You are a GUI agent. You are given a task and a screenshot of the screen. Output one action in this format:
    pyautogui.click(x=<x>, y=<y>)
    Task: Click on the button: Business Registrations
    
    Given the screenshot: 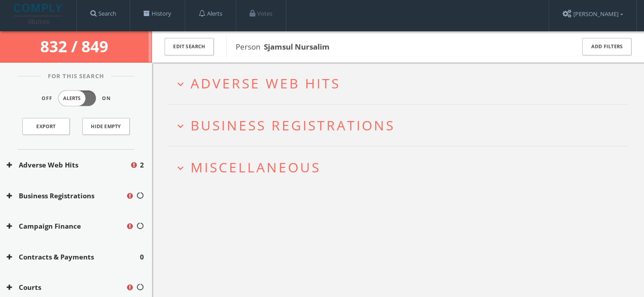 What is the action you would take?
    pyautogui.click(x=66, y=196)
    